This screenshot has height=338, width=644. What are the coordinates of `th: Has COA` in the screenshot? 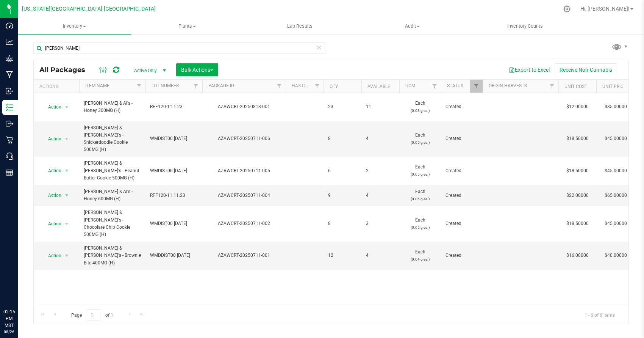 It's located at (305, 86).